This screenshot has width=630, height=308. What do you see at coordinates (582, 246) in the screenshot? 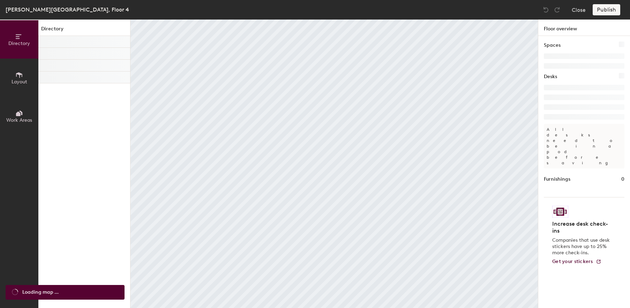
I see `p: Companies that use desk stickers have up to 25% more check-ins.` at bounding box center [582, 246].